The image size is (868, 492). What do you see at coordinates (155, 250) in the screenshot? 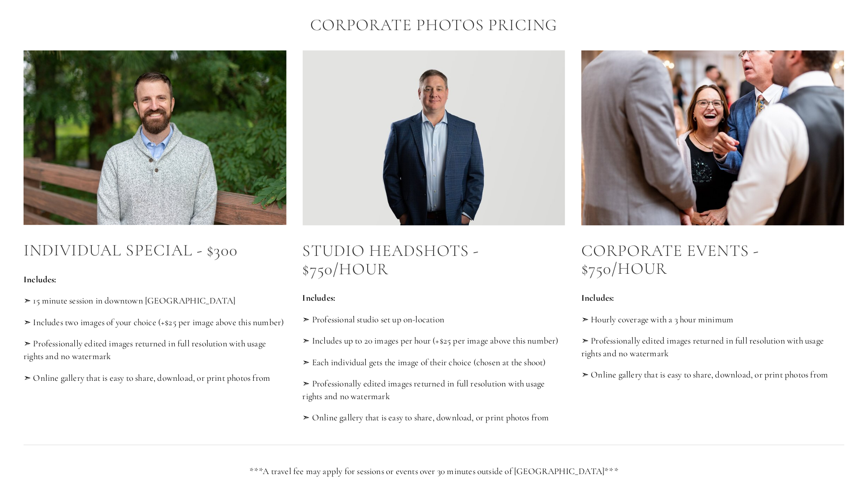
I see `h2: Individual Special - $300` at bounding box center [155, 250].